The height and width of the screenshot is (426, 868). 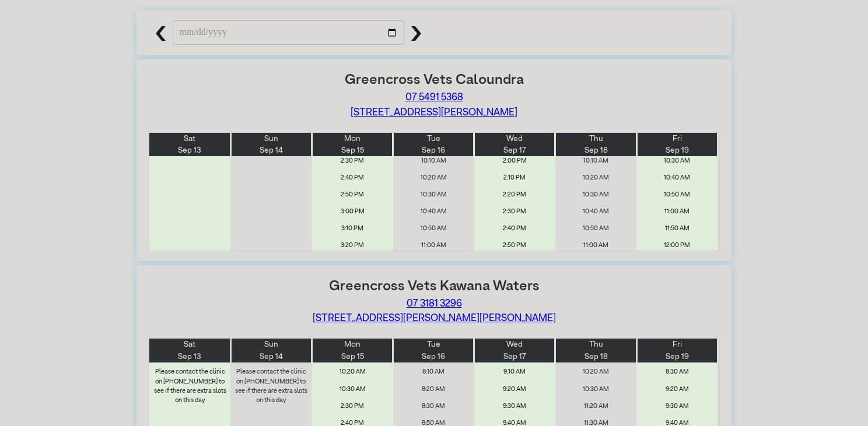 I want to click on span: 2:10 PM, so click(x=514, y=177).